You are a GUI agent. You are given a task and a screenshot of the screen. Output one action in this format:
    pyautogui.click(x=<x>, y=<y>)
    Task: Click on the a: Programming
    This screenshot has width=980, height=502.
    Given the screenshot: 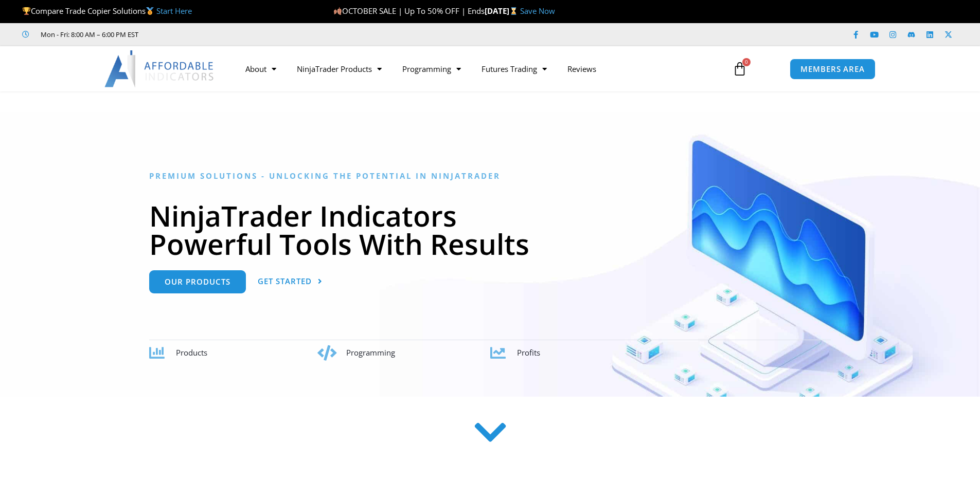 What is the action you would take?
    pyautogui.click(x=432, y=68)
    